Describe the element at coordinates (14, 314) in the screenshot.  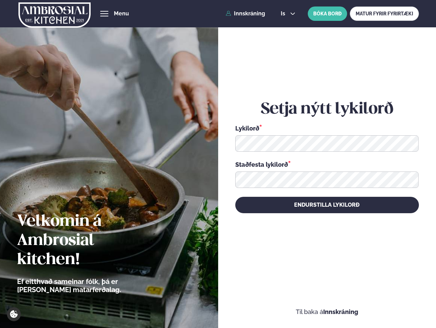
I see `a: Cookie settings` at that location.